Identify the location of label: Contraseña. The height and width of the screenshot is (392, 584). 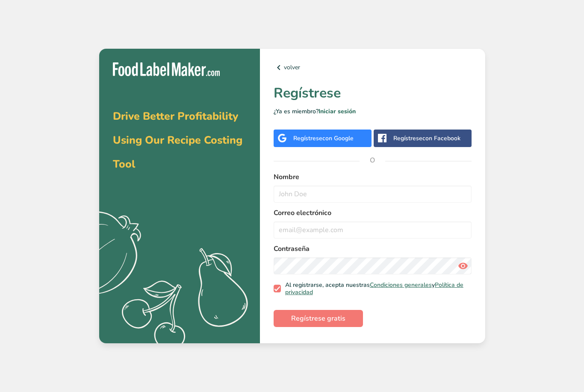
(372, 249).